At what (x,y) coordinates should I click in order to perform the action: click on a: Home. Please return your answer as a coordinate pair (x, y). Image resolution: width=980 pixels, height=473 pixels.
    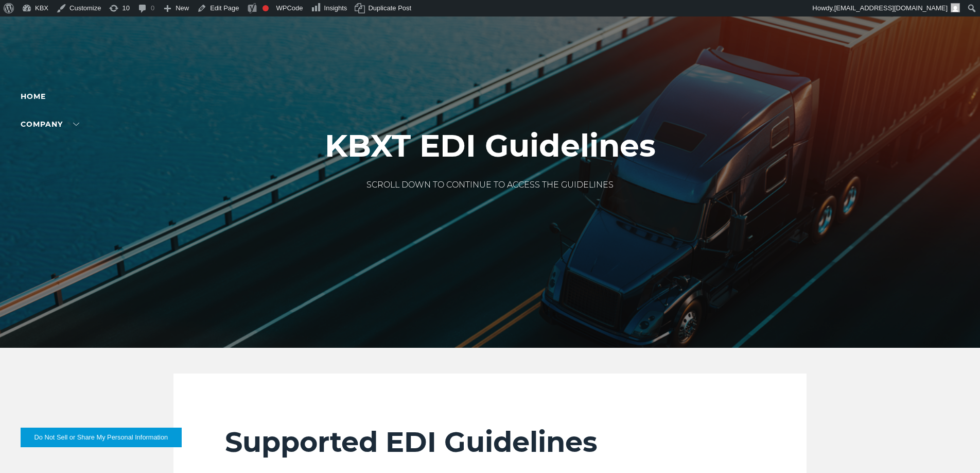
    Looking at the image, I should click on (33, 97).